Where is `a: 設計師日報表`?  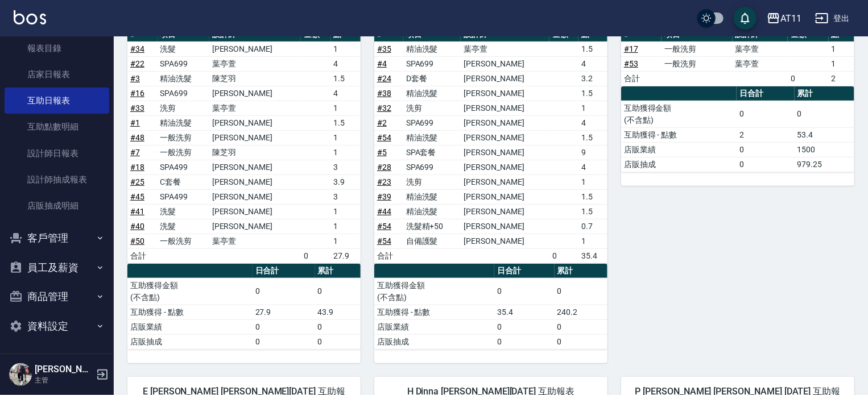
a: 設計師日報表 is located at coordinates (57, 153).